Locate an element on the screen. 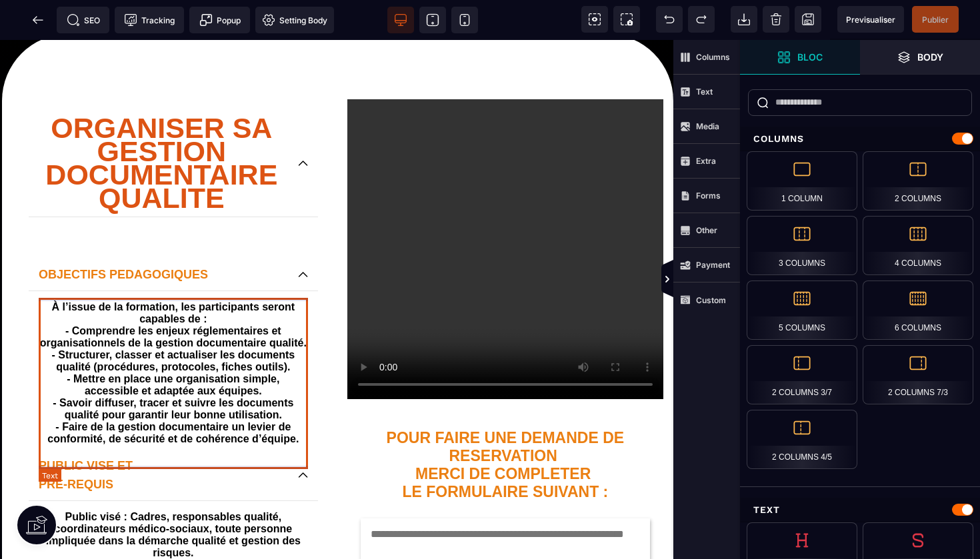  strong: Payment is located at coordinates (713, 265).